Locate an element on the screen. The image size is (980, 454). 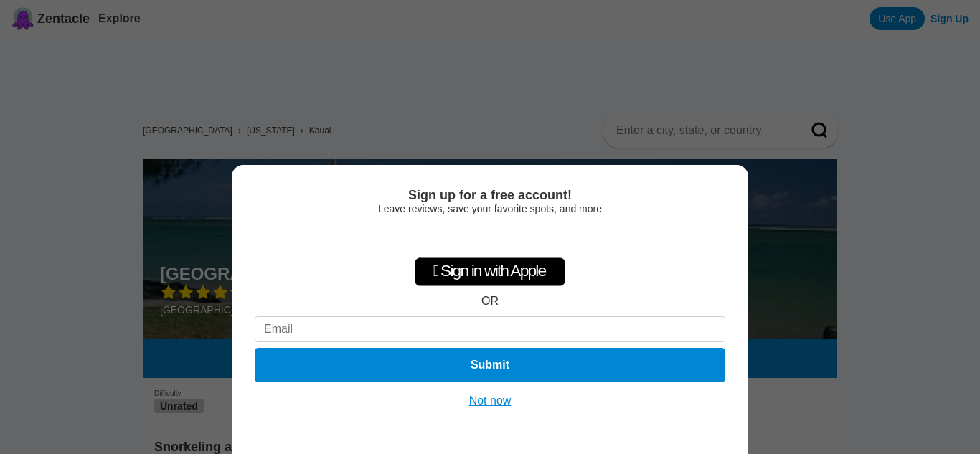
input: Email is located at coordinates (490, 329).